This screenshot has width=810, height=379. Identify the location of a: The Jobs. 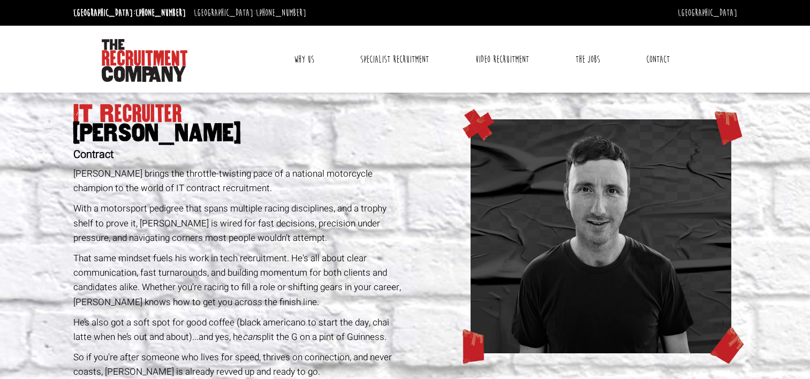
(588, 59).